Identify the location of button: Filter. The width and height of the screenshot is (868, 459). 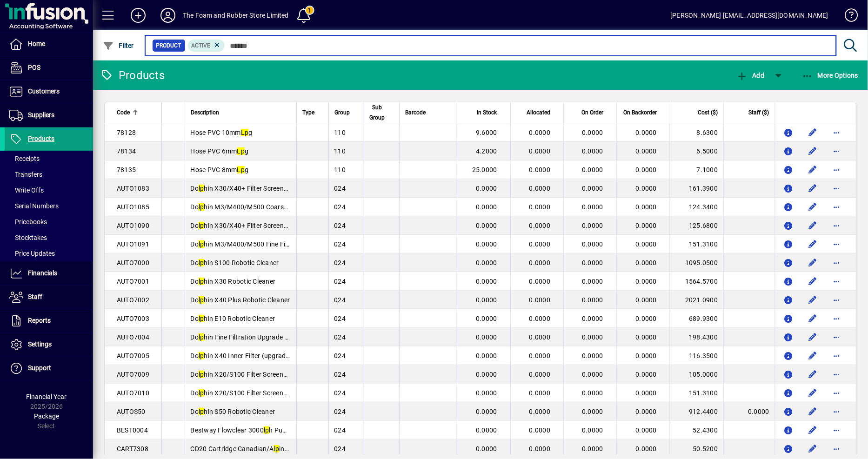
(118, 46).